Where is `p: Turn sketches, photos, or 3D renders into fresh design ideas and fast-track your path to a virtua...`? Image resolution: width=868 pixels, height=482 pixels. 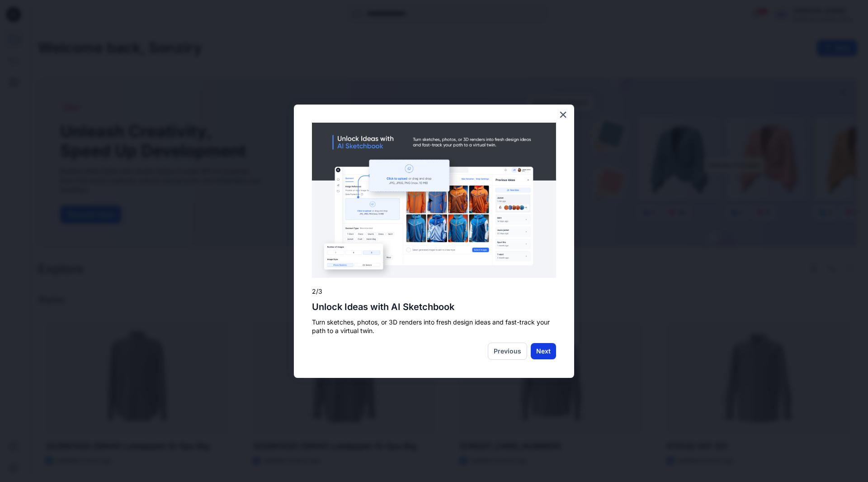
p: Turn sketches, photos, or 3D renders into fresh design ideas and fast-track your path to a virtua... is located at coordinates (434, 326).